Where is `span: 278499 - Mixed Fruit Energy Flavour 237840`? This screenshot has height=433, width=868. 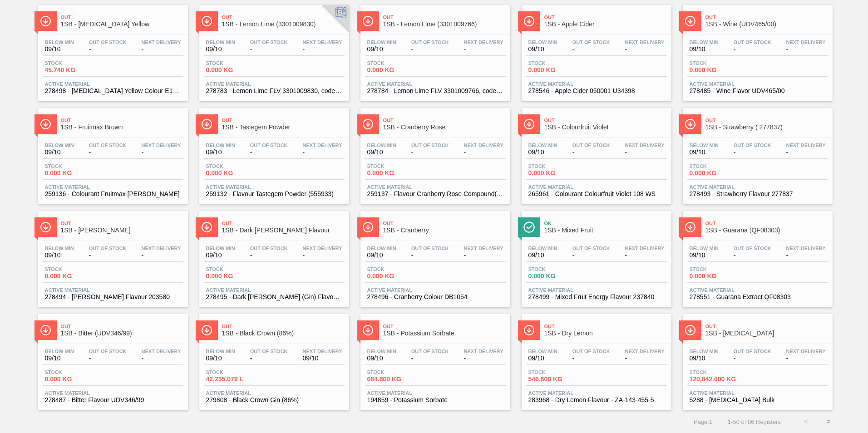 span: 278499 - Mixed Fruit Energy Flavour 237840 is located at coordinates (597, 296).